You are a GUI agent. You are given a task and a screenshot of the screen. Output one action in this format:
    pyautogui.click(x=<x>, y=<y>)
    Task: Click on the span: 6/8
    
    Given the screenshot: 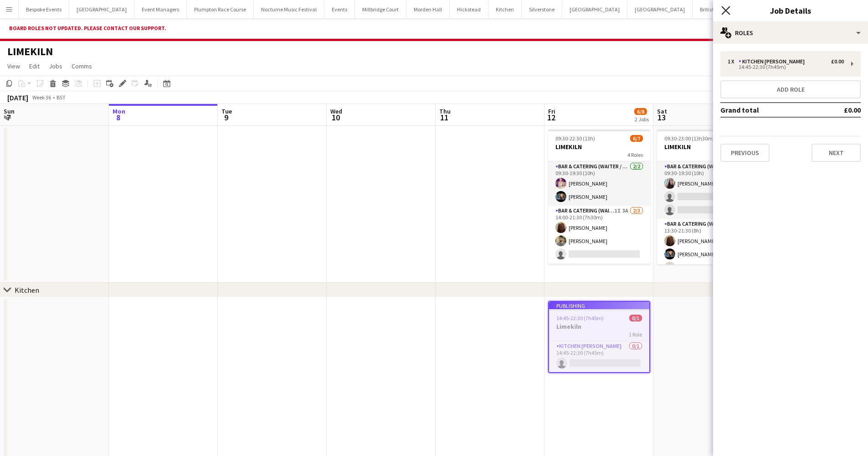 What is the action you would take?
    pyautogui.click(x=641, y=111)
    